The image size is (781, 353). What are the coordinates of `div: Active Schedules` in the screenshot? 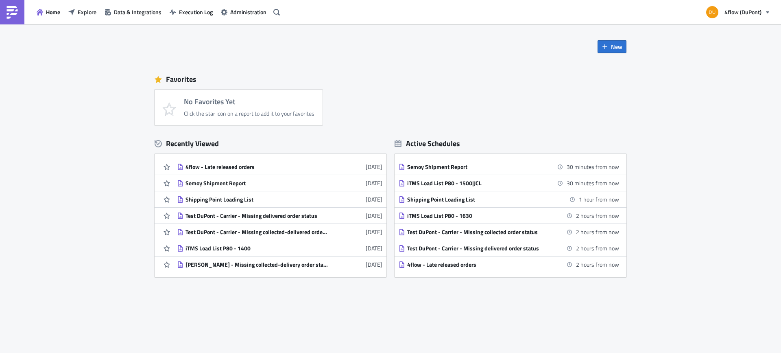 It's located at (427, 143).